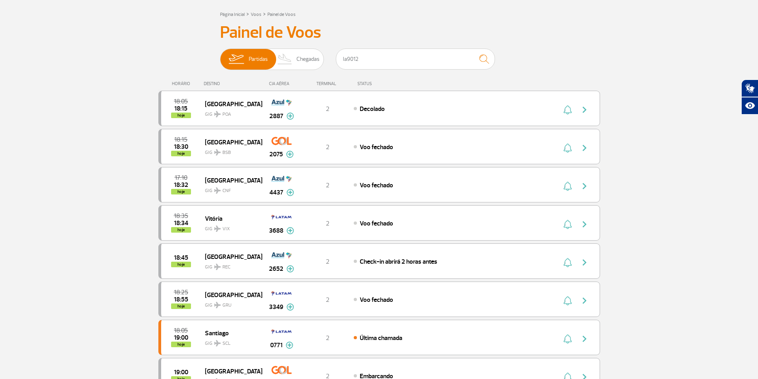 The width and height of the screenshot is (758, 379). I want to click on a: Página Inicial, so click(232, 14).